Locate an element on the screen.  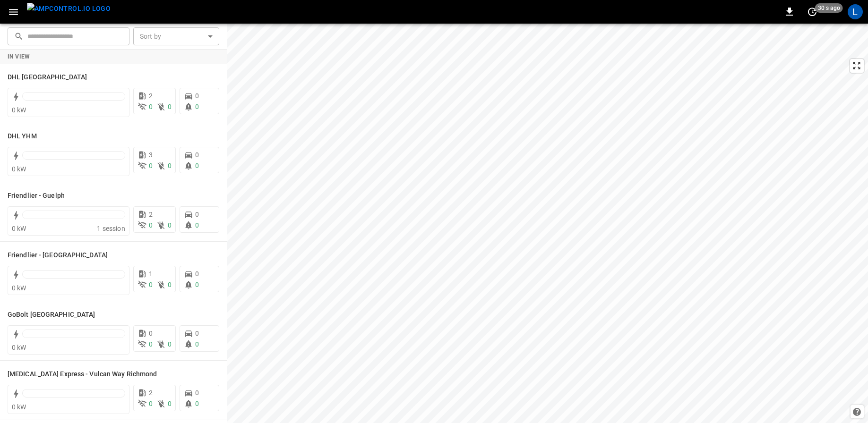
button: set refresh interval is located at coordinates (812, 12).